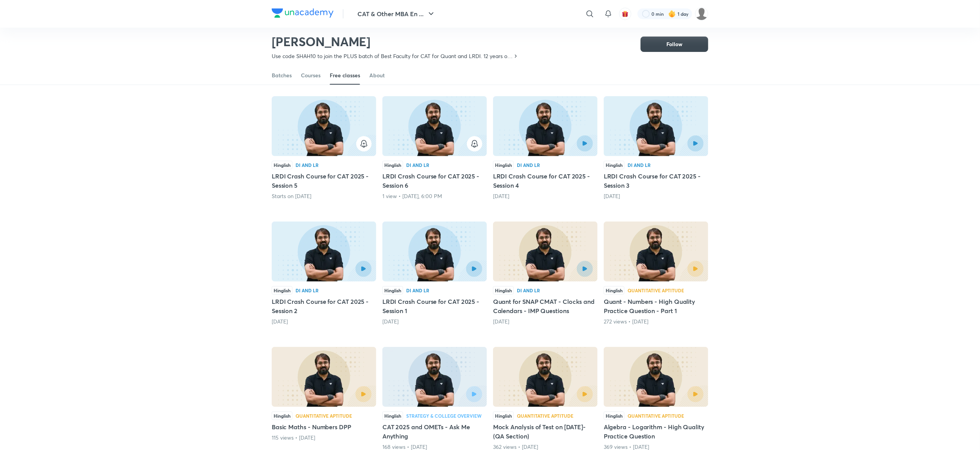 The height and width of the screenshot is (450, 980). I want to click on h5: LRDI Crash Course for CAT 2025 - Session 3, so click(656, 180).